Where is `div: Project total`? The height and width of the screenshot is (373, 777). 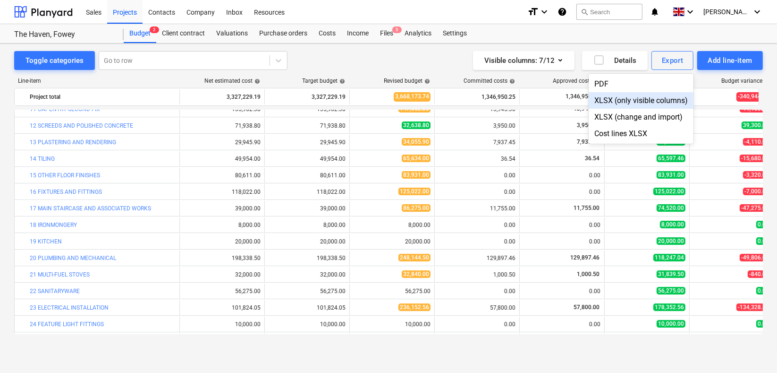 div: Project total is located at coordinates (102, 97).